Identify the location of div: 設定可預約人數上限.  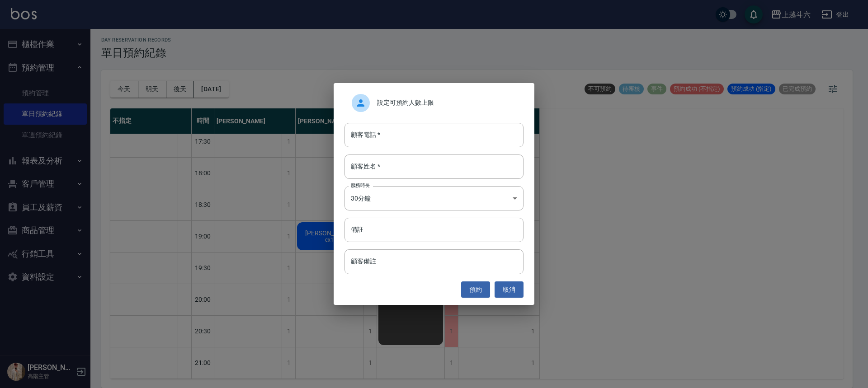
(434, 103).